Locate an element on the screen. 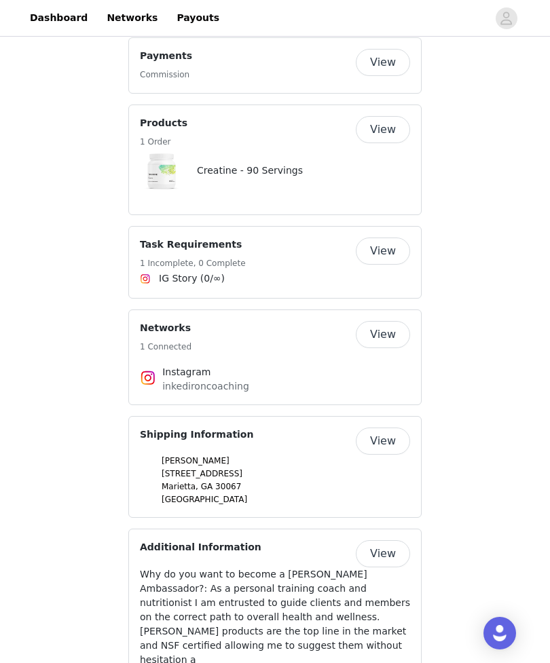 The width and height of the screenshot is (550, 663). h5: 1 Order is located at coordinates (164, 142).